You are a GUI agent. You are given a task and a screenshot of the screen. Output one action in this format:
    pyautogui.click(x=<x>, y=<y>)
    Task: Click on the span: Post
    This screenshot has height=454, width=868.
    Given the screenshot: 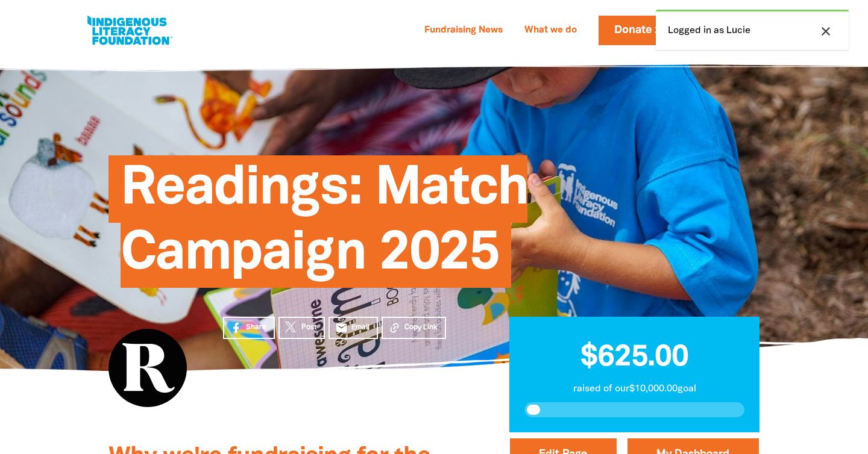 What is the action you would take?
    pyautogui.click(x=309, y=328)
    